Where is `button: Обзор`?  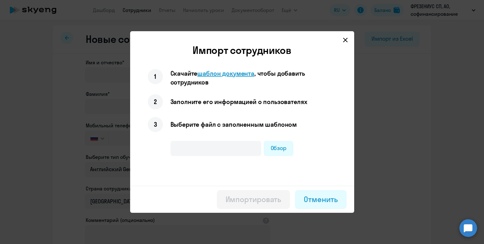
button: Обзор is located at coordinates (279, 148).